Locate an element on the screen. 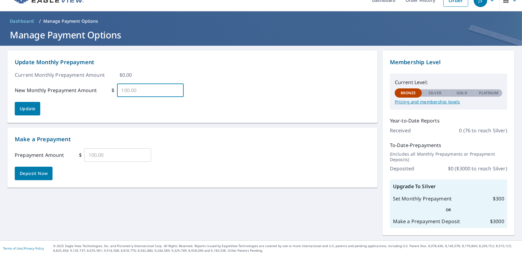 The width and height of the screenshot is (522, 256). h1: Manage Payment Options is located at coordinates (261, 35).